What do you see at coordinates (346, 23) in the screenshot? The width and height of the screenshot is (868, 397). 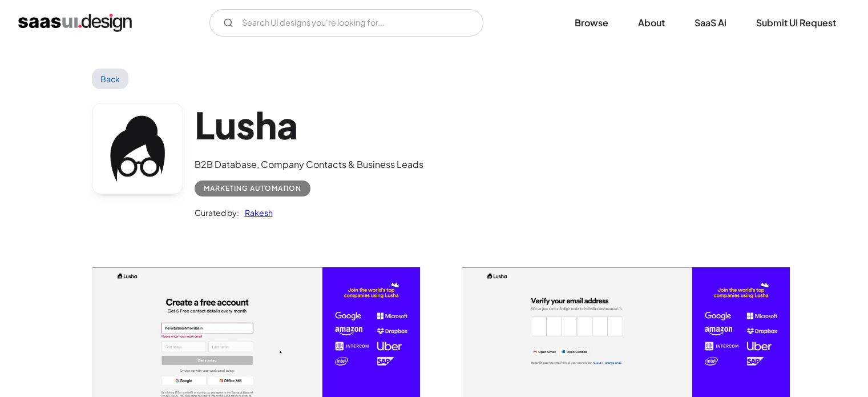 I see `input: Search UI designs you're looking for...` at bounding box center [346, 23].